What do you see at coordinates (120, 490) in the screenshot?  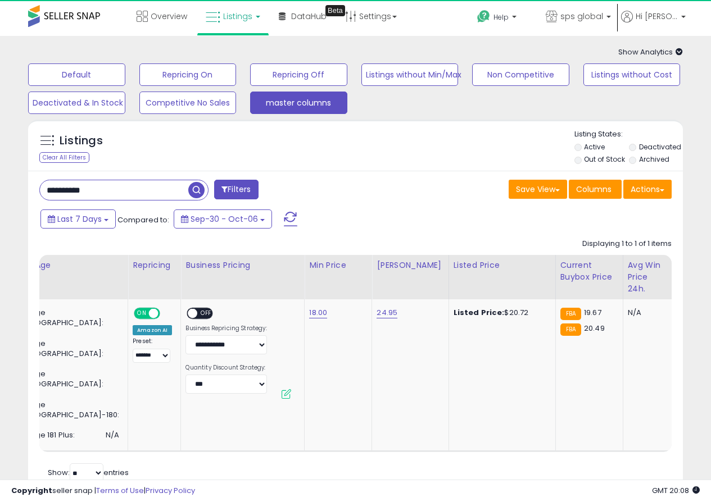 I see `a: Terms of Use` at bounding box center [120, 490].